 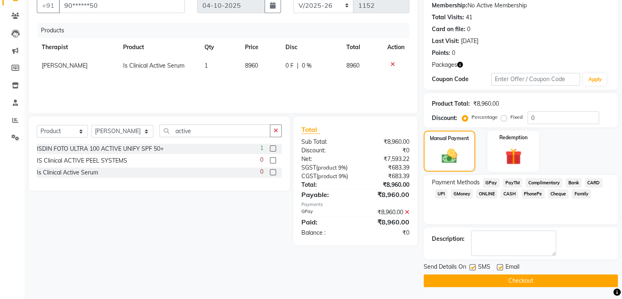 I want to click on div: ₹7,593.22, so click(x=385, y=159).